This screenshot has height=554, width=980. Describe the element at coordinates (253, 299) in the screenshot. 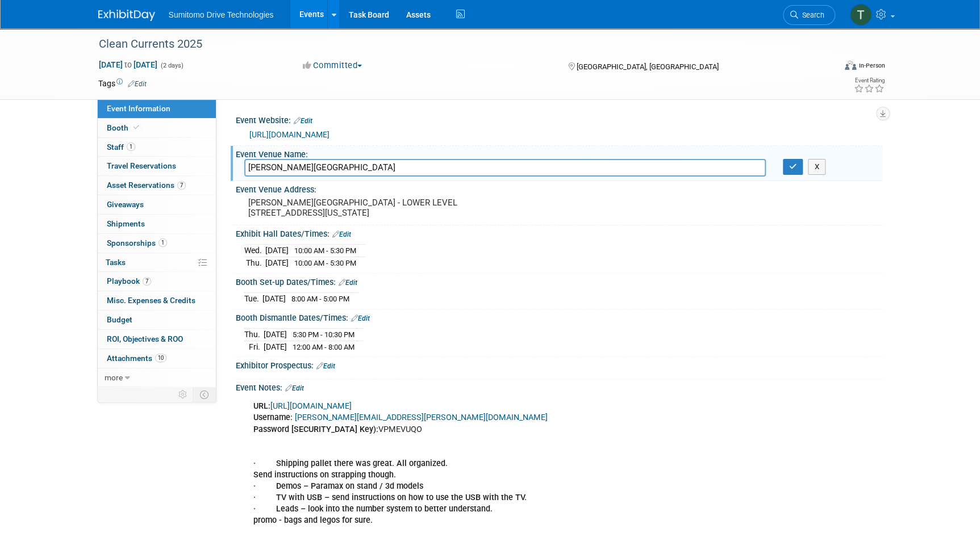

I see `td: Tue.` at that location.